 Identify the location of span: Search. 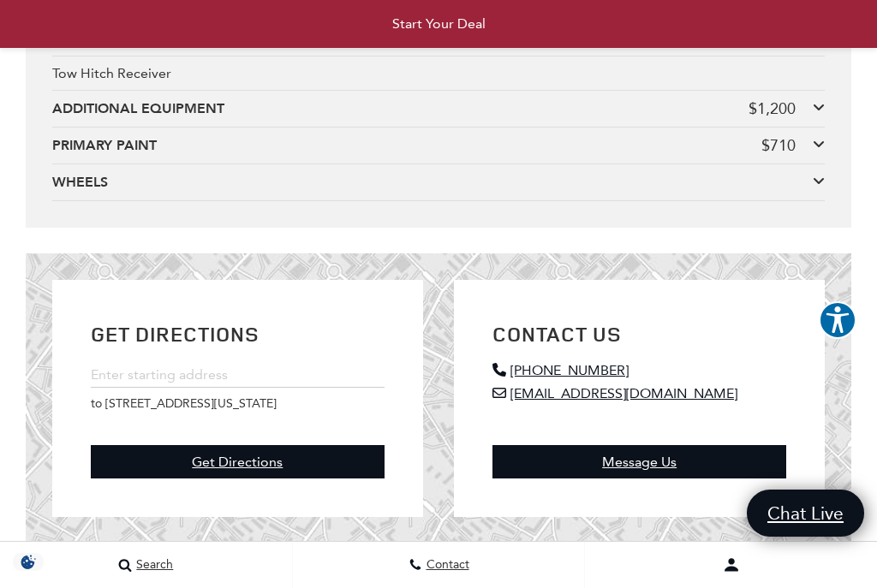
(152, 565).